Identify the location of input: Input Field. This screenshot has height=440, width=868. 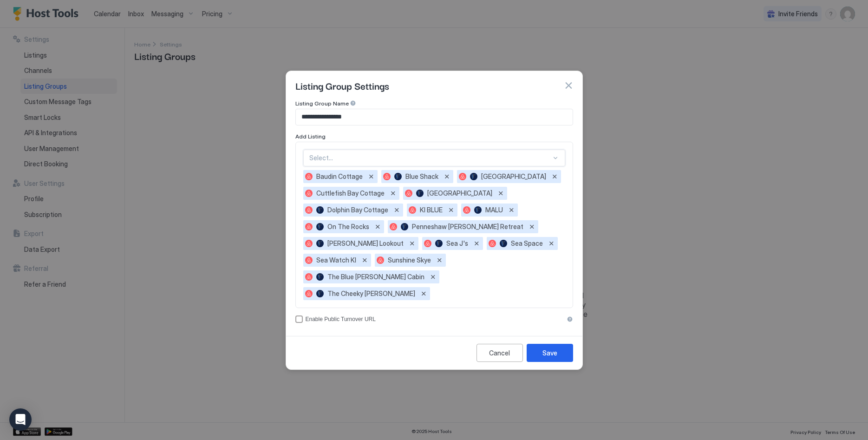
(434, 117).